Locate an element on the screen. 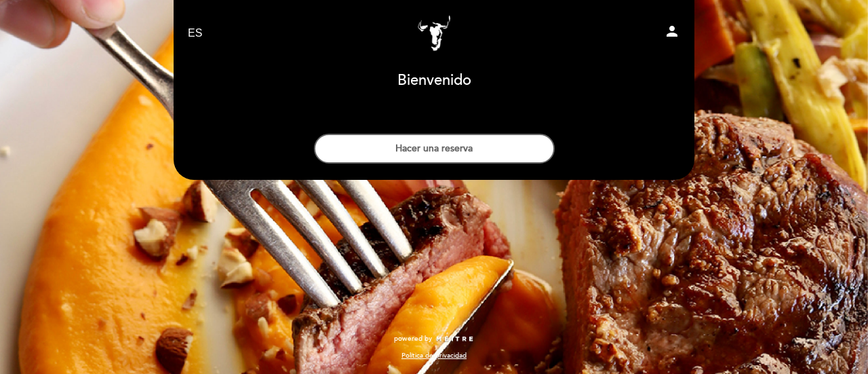 This screenshot has height=374, width=868. button: Hacer una reserva is located at coordinates (434, 148).